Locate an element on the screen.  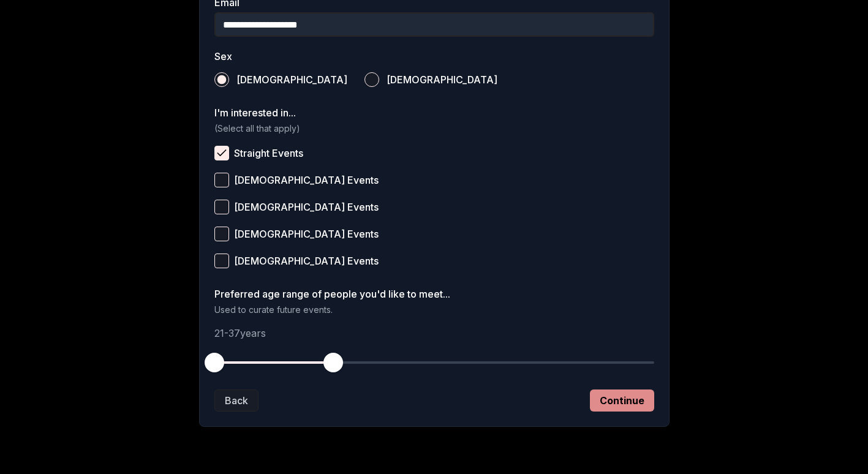
p: Used to curate future events. is located at coordinates (434, 310).